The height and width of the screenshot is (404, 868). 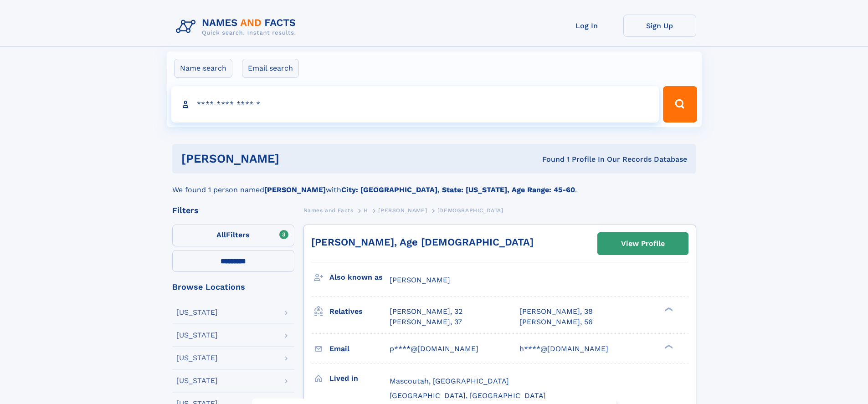 I want to click on h3: Also known as, so click(x=359, y=278).